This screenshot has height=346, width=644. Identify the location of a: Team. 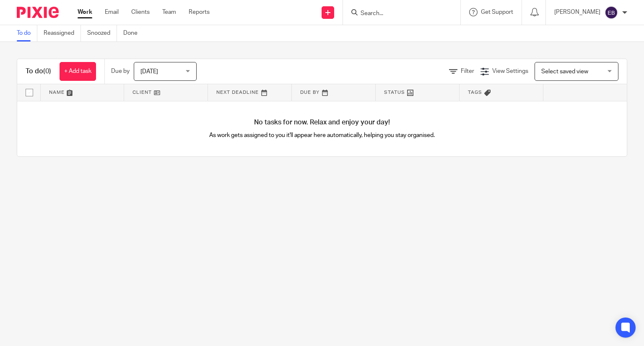
(169, 12).